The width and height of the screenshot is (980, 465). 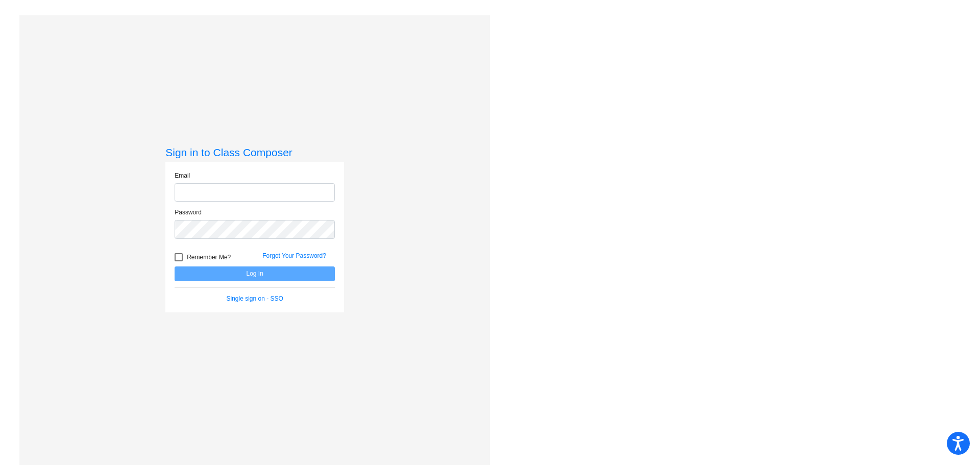 I want to click on span: Remember Me?, so click(x=209, y=257).